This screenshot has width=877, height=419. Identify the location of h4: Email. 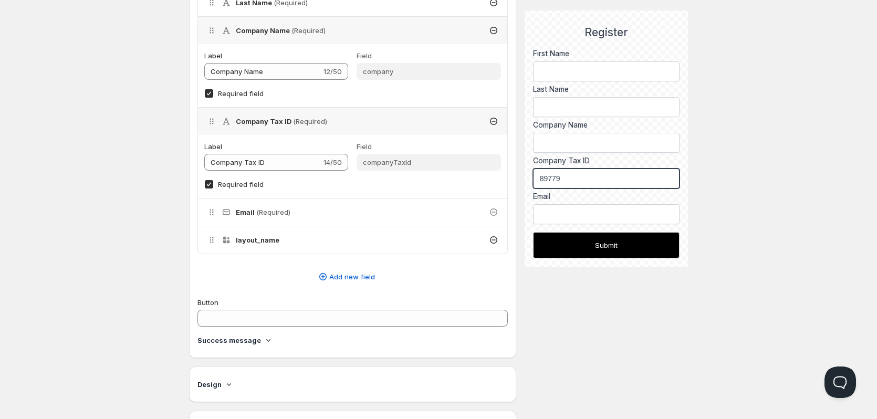
(263, 212).